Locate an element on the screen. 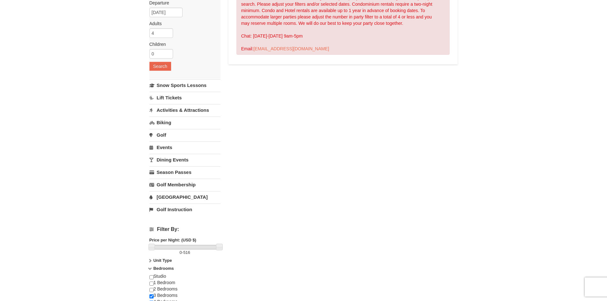  strong: Bedrooms is located at coordinates (164, 268).